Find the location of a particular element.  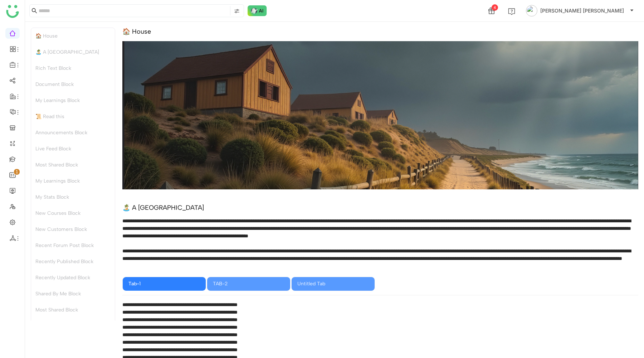

div: Shared By Me Block is located at coordinates (73, 294).